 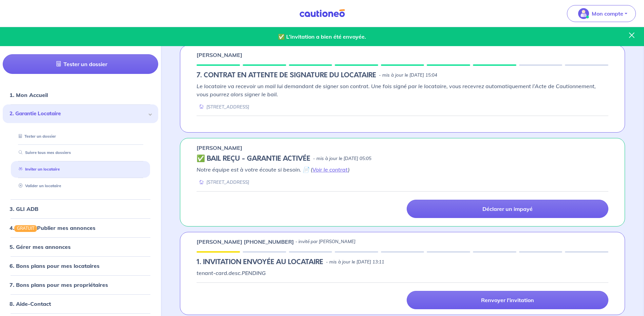 I want to click on img: Cautioneo, so click(x=322, y=13).